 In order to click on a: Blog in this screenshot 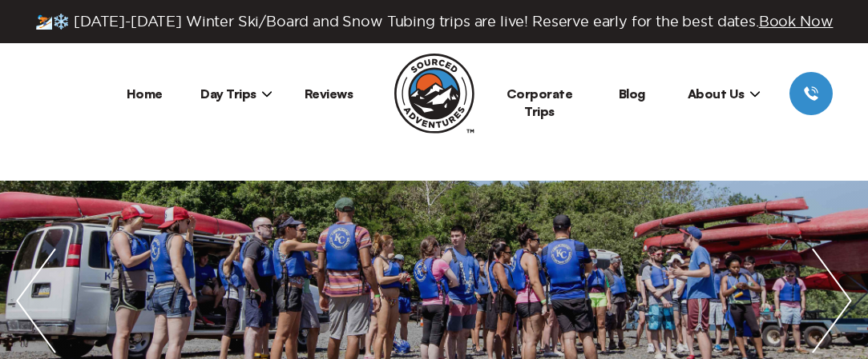, I will do `click(631, 93)`.